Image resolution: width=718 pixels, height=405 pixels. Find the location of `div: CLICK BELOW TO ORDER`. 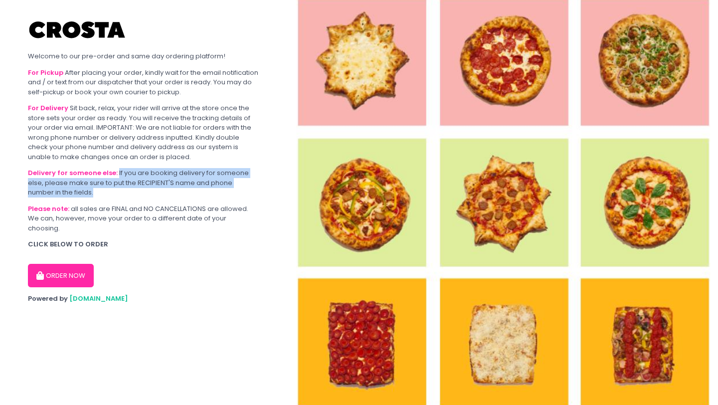

div: CLICK BELOW TO ORDER is located at coordinates (144, 244).